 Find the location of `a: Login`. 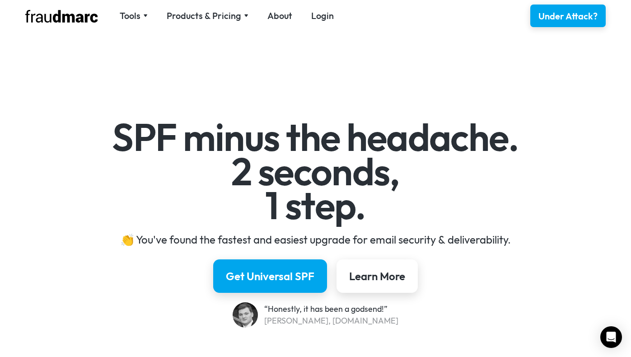

a: Login is located at coordinates (323, 16).